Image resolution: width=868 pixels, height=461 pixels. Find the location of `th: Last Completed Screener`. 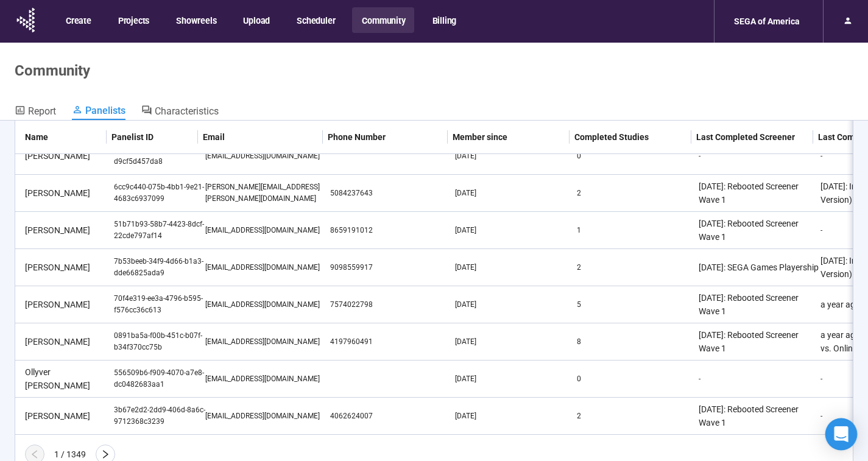

th: Last Completed Screener is located at coordinates (752, 137).